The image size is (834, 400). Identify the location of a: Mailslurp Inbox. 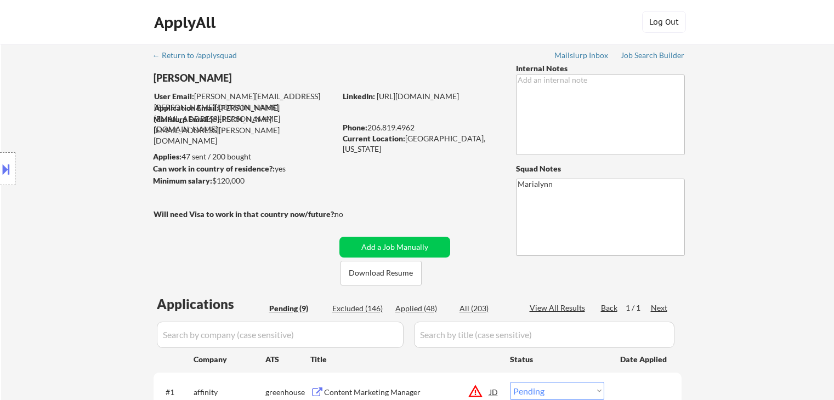
(582, 56).